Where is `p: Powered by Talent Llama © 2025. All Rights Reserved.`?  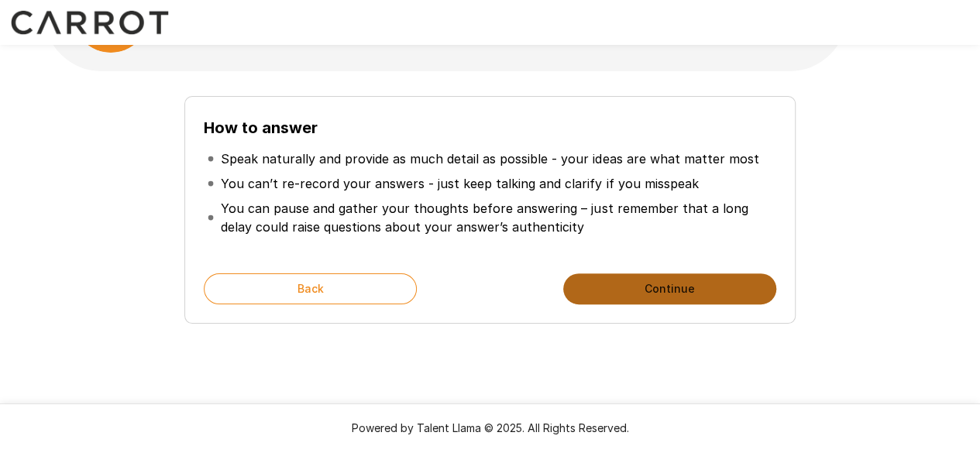
p: Powered by Talent Llama © 2025. All Rights Reserved. is located at coordinates (490, 428).